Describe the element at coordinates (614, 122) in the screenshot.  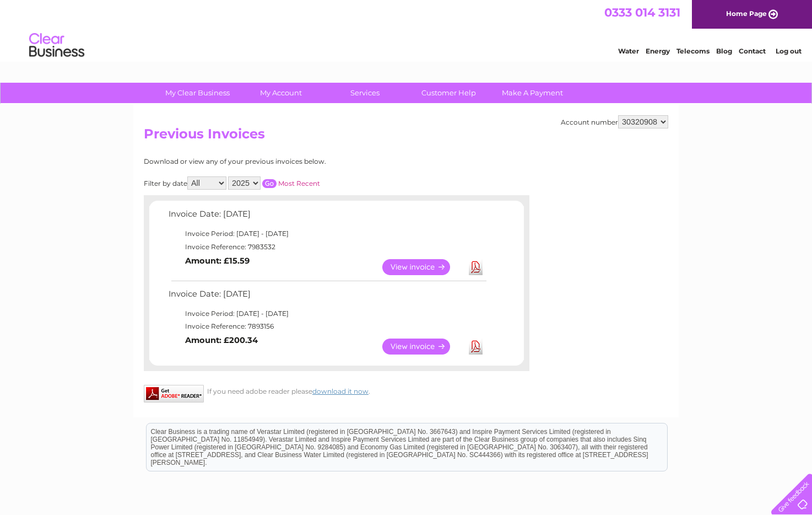
I see `div: Account number` at that location.